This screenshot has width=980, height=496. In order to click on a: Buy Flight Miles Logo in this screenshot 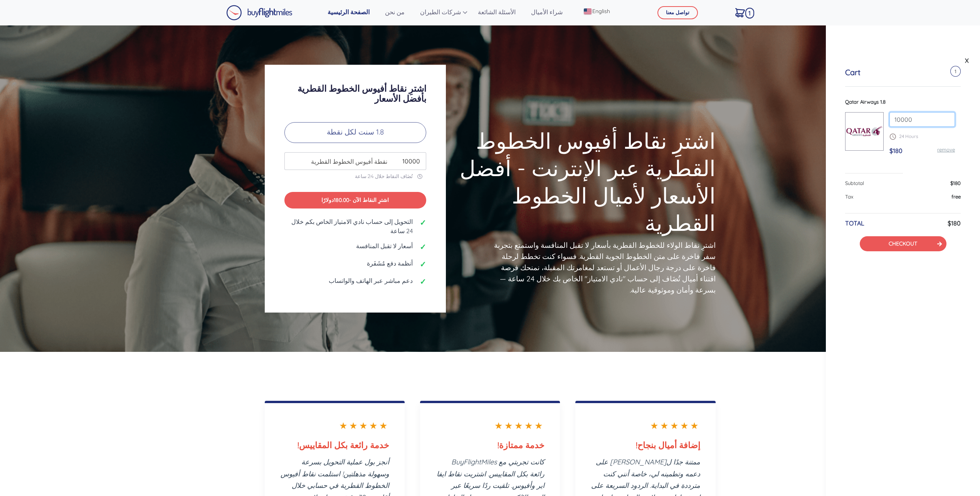, I will do `click(259, 13)`.